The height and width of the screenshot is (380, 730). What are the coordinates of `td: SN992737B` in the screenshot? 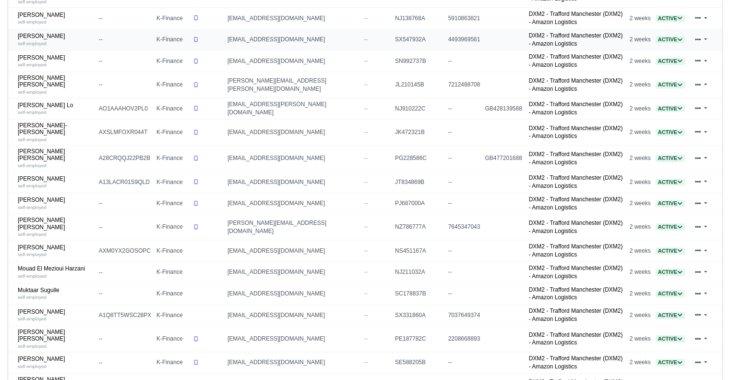 It's located at (419, 61).